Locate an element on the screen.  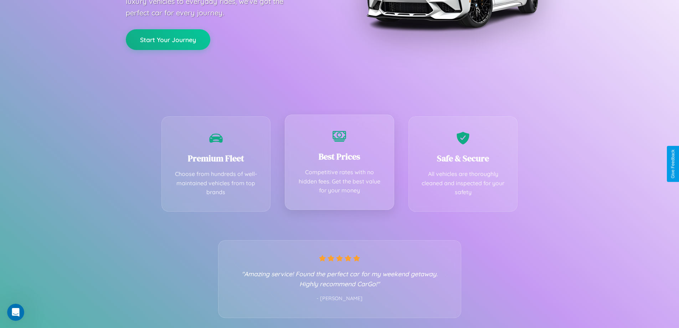
p: Competitive rates with no hidden fees. Get the best value for your money is located at coordinates (339, 181).